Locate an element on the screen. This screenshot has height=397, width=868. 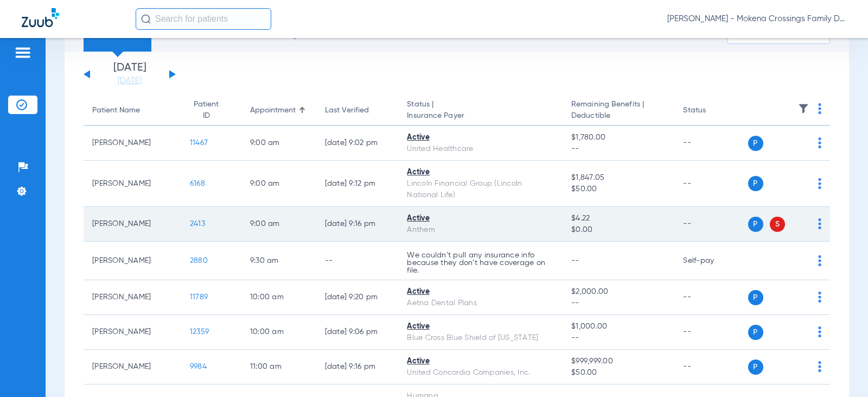
span: $4.22 is located at coordinates (619, 219).